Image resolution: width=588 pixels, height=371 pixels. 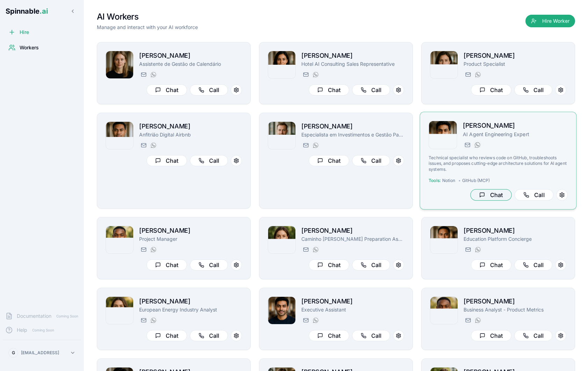 What do you see at coordinates (306, 320) in the screenshot?
I see `button: Send email to tariq.muller@getspinnable.ai` at bounding box center [306, 320].